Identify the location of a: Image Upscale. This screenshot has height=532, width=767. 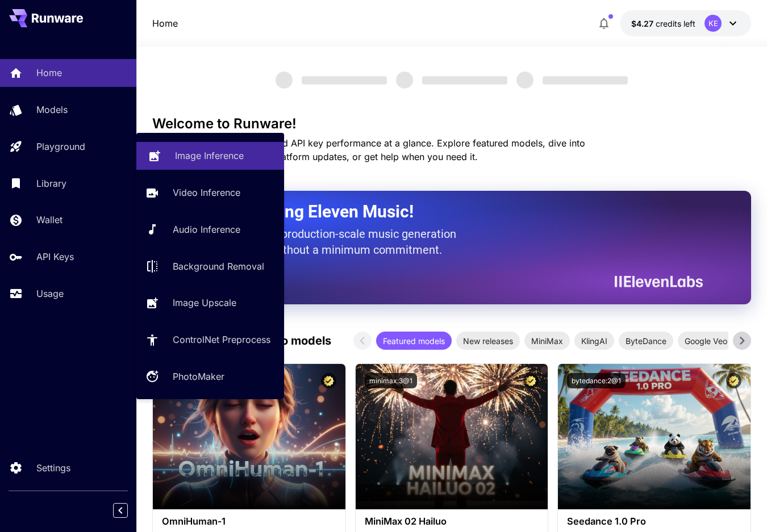
(210, 303).